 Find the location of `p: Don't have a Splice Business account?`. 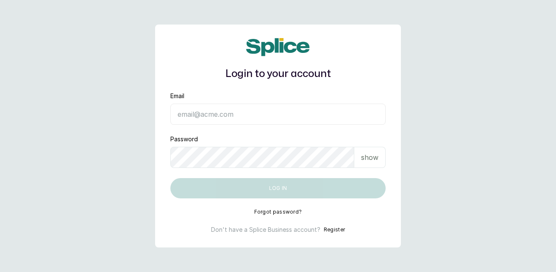

p: Don't have a Splice Business account? is located at coordinates (266, 230).